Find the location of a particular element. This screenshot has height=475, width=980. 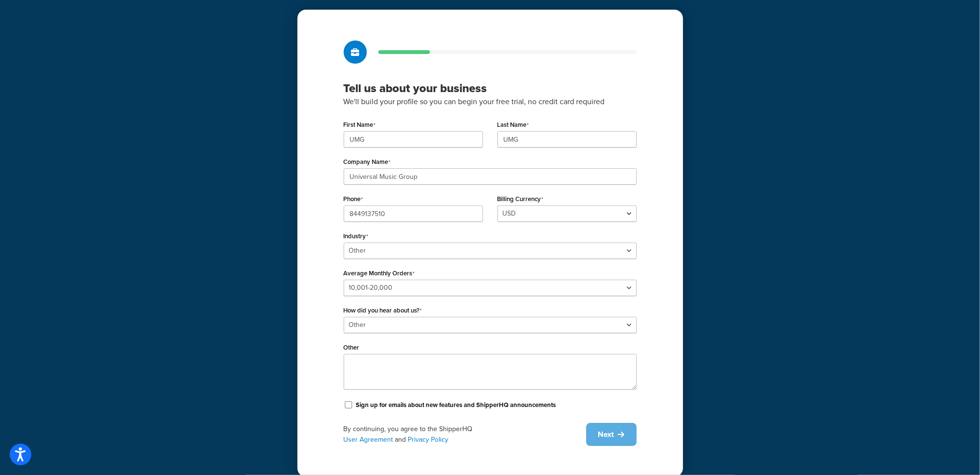

label: Company Name is located at coordinates (367, 162).